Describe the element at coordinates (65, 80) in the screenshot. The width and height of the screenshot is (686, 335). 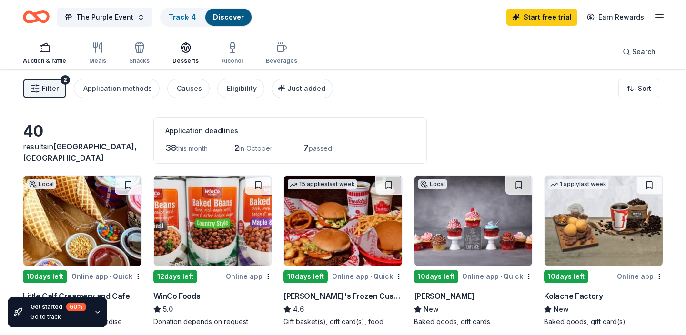
I see `div: 2` at that location.